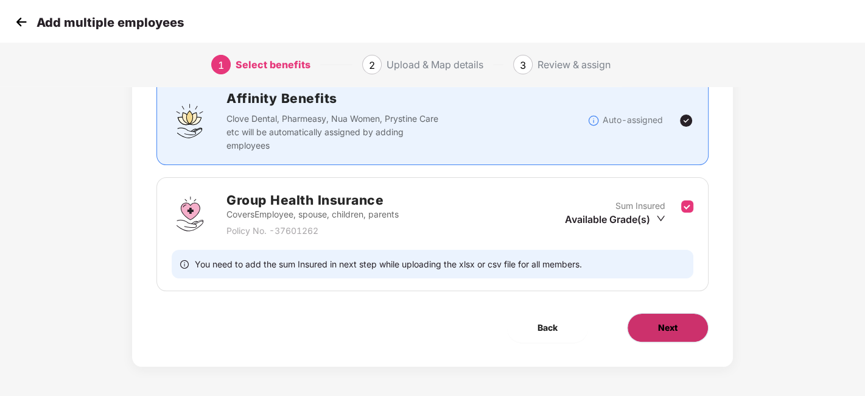 The image size is (865, 396). I want to click on img: svg+xml;base64,PHN2ZyBpZD0iR3JvdXBfSGVhbHRoX0luc3VyYW5jZSIgZGF0YS1uYW1lPSJHcm91cCBIZWFsdGggSW5zdX..., so click(190, 214).